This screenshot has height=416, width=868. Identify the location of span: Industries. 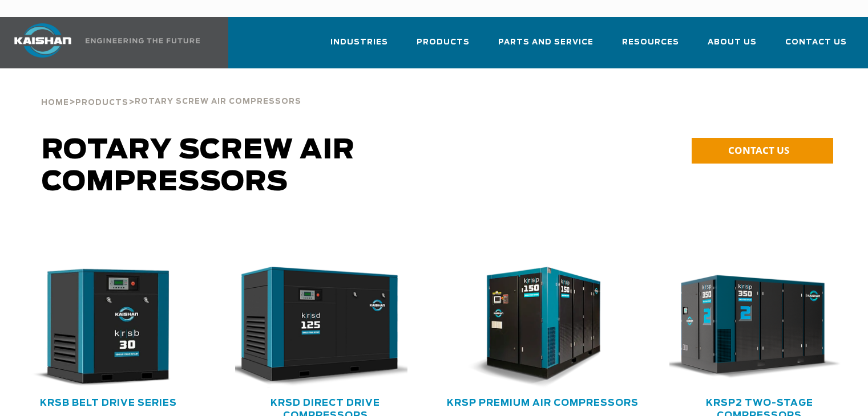
(359, 42).